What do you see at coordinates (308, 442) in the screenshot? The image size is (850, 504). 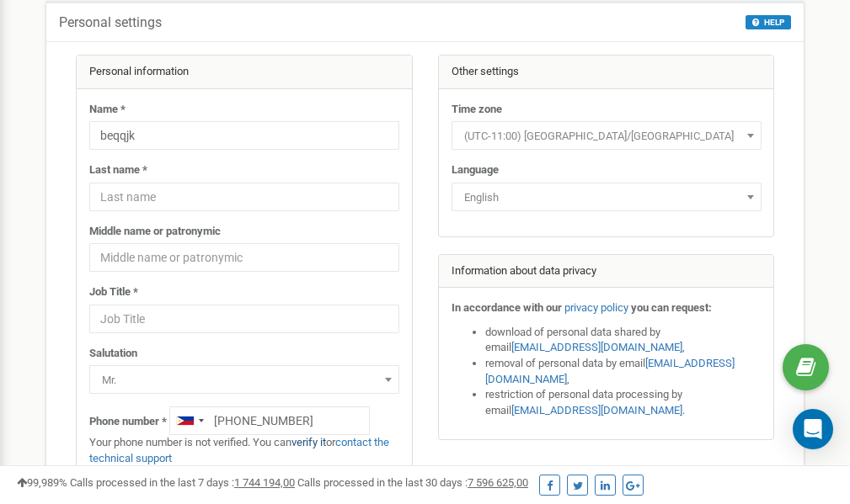 I see `a: verify it` at bounding box center [308, 442].